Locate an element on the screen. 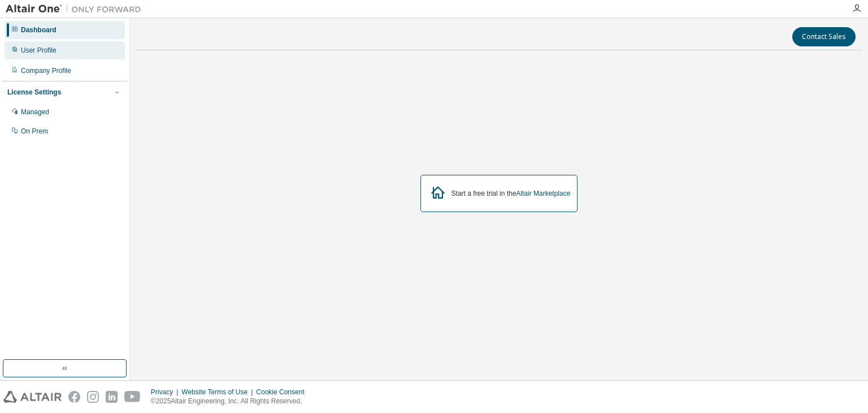  img: Altair One is located at coordinates (76, 9).